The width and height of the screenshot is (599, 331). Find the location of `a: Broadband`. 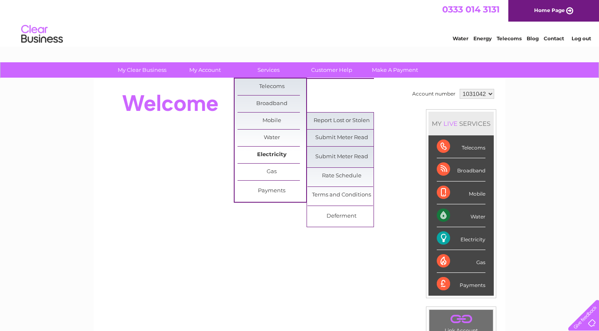

a: Broadband is located at coordinates (271, 104).